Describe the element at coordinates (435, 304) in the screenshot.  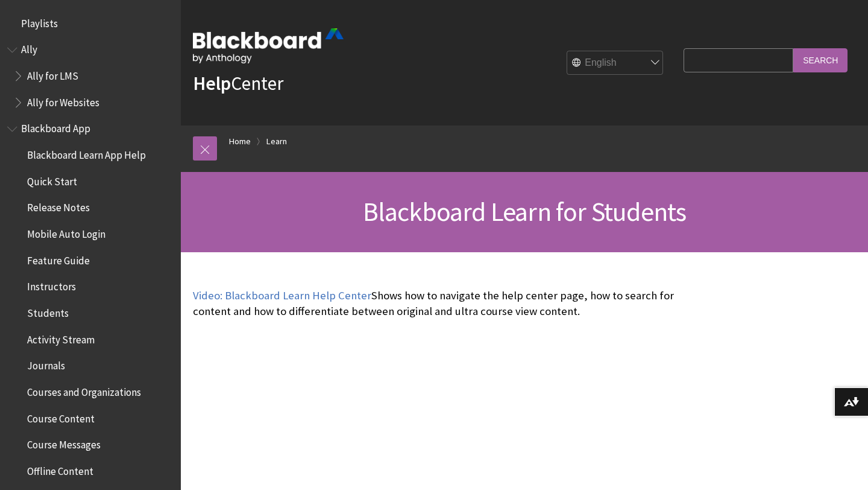
I see `p: Shows how to navigate the help center page, how to search for content and how to differentiate be...` at that location.